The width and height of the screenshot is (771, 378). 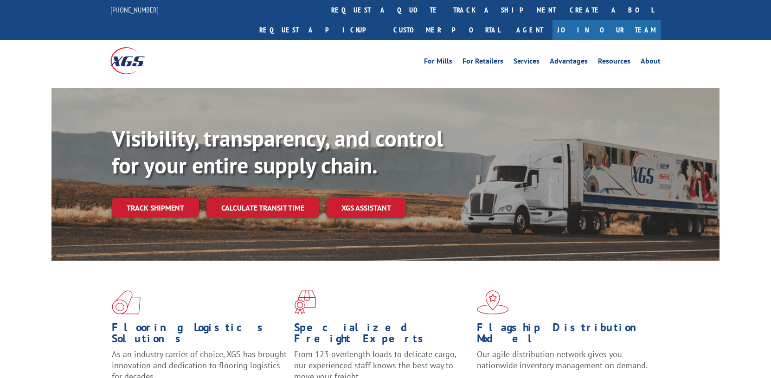 I want to click on a: Track shipment, so click(x=155, y=208).